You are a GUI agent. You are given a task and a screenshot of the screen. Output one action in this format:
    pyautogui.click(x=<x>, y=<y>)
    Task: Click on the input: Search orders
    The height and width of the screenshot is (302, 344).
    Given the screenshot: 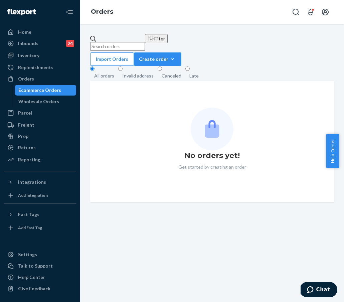 What is the action you would take?
    pyautogui.click(x=118, y=46)
    